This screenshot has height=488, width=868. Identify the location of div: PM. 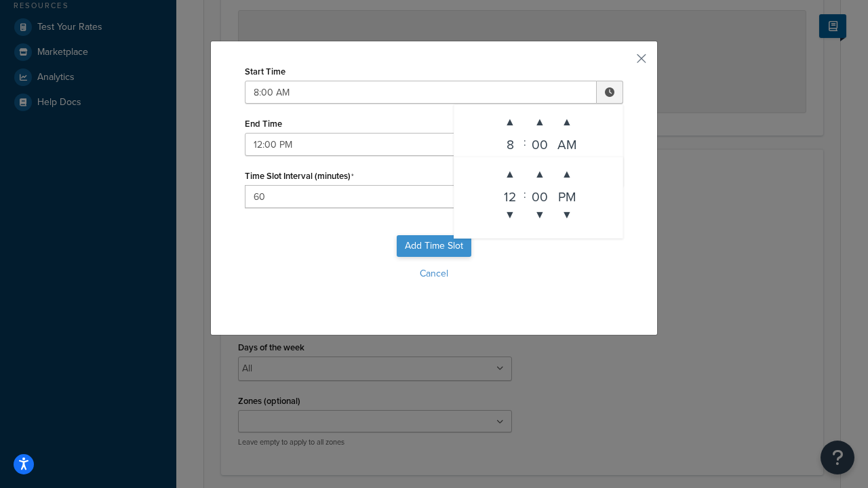
(567, 195).